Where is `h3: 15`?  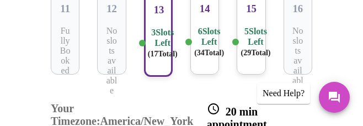
h3: 15 is located at coordinates (251, 9).